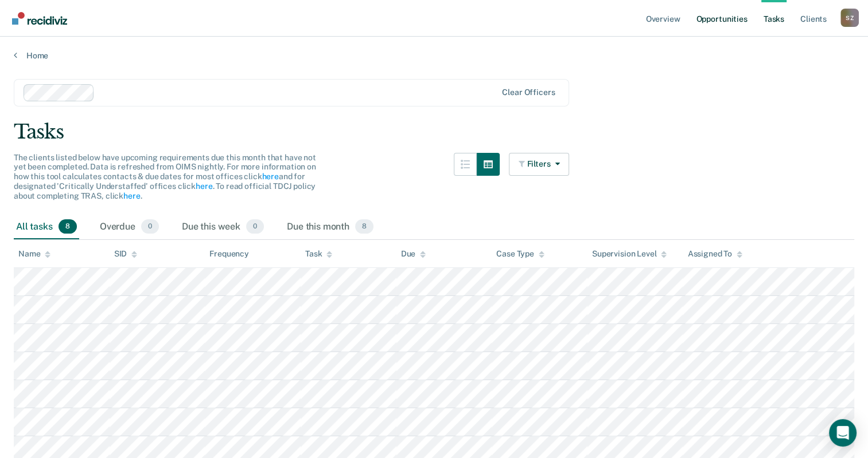 Image resolution: width=868 pixels, height=458 pixels. What do you see at coordinates (318, 254) in the screenshot?
I see `div: Task` at bounding box center [318, 254].